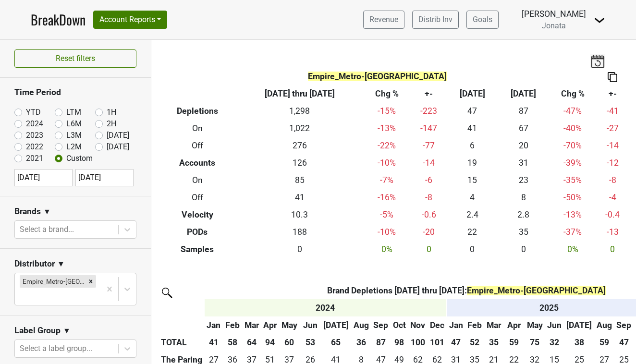  I want to click on td: -22 %, so click(387, 146).